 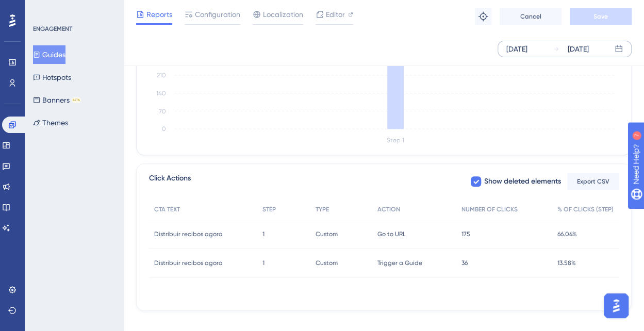 I want to click on tspan: 210, so click(x=161, y=75).